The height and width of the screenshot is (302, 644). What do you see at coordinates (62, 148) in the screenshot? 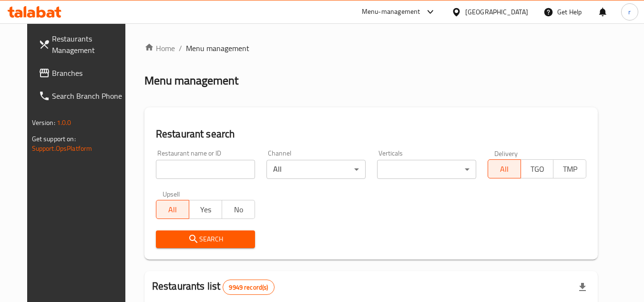
I see `a: Support.OpsPlatform` at bounding box center [62, 148].